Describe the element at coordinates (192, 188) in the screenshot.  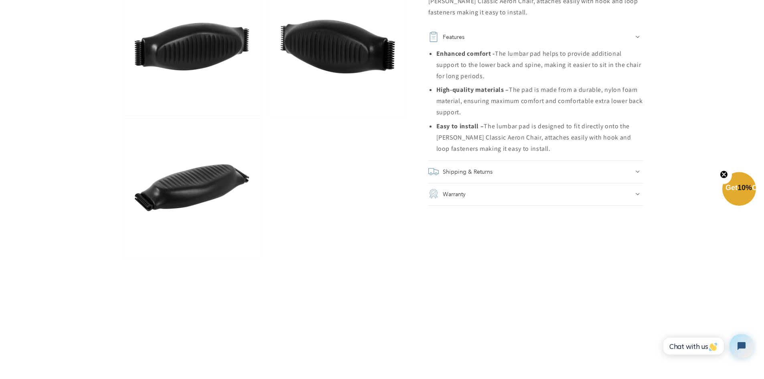
I see `img: Lumbar Pad for Herman Miller Classic Aeron Chair- Size C - chairorama` at that location.